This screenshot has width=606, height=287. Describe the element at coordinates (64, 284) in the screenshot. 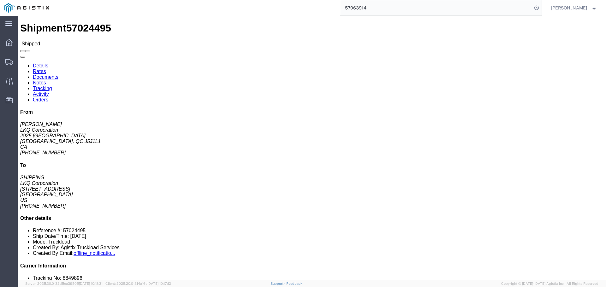

I see `span: Server: 2025.20.0-32d5ea39505` at that location.